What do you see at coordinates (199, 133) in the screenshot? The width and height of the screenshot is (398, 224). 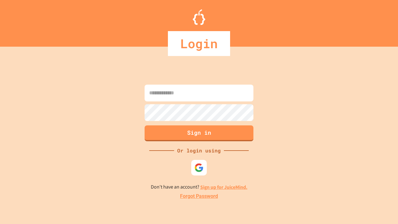 I see `button: Sign in` at bounding box center [199, 133].